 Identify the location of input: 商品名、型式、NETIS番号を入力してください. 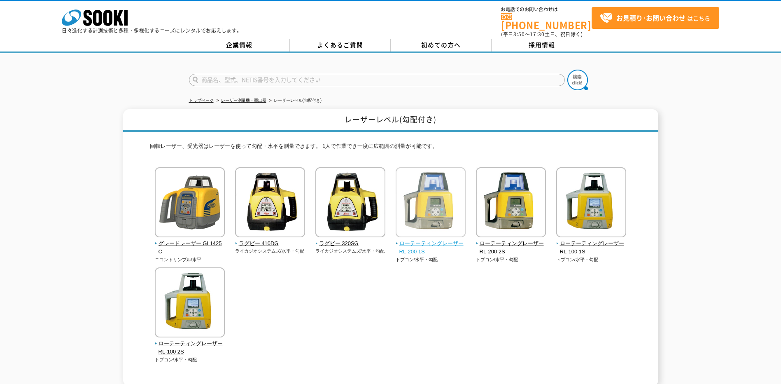
(377, 80).